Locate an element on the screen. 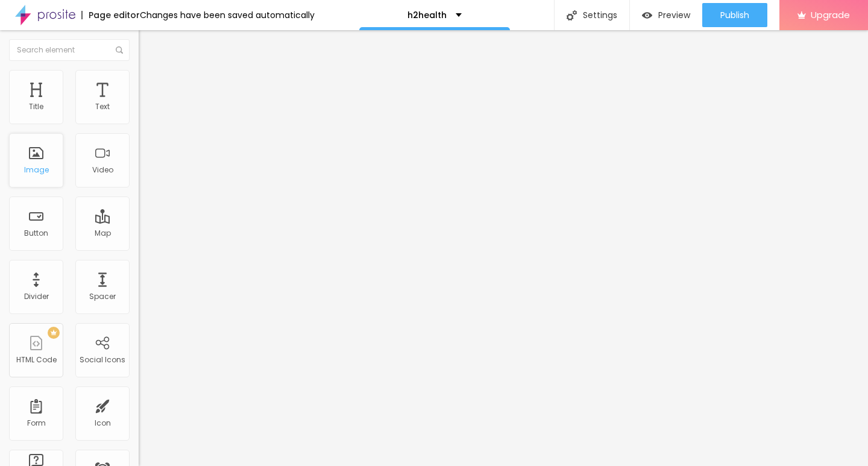 The height and width of the screenshot is (466, 868). div: Text is located at coordinates (103, 106).